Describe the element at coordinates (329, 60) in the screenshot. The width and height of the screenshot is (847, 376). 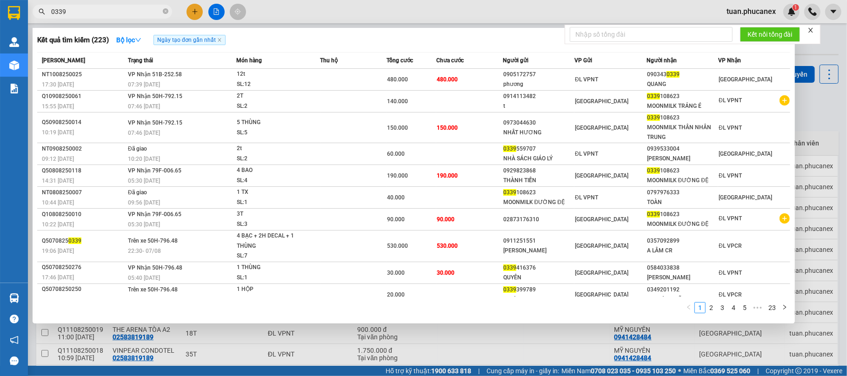
I see `span: Thu hộ` at that location.